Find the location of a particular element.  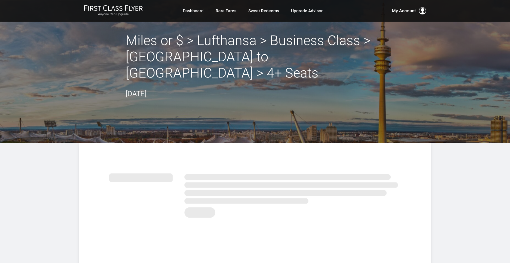

small: Anyone Can Upgrade is located at coordinates (113, 14).